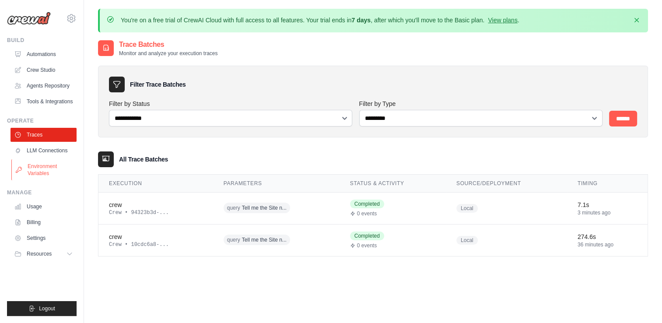  Describe the element at coordinates (230, 104) in the screenshot. I see `label: Filter by Status` at that location.